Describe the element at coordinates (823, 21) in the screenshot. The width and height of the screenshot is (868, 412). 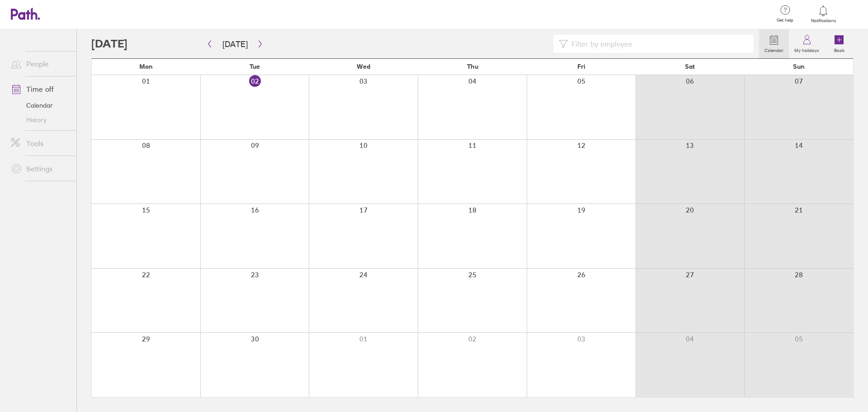
I see `span: Notifications` at that location.